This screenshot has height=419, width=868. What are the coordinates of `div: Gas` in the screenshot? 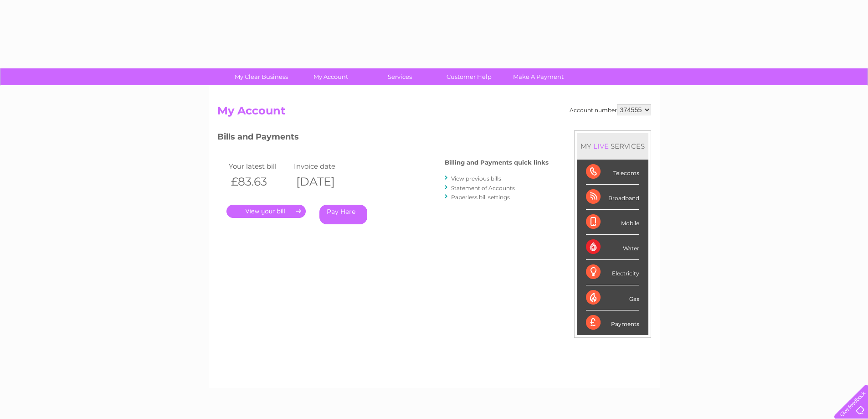 It's located at (613, 298).